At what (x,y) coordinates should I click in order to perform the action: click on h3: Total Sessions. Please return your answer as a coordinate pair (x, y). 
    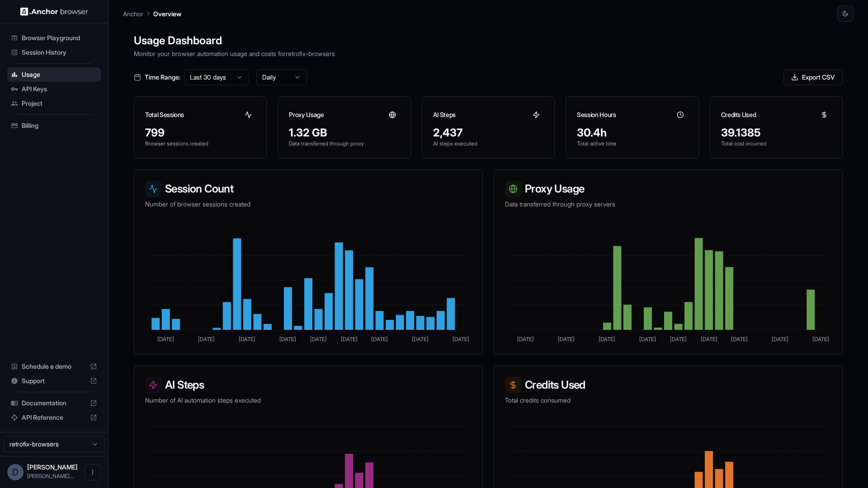
    Looking at the image, I should click on (164, 115).